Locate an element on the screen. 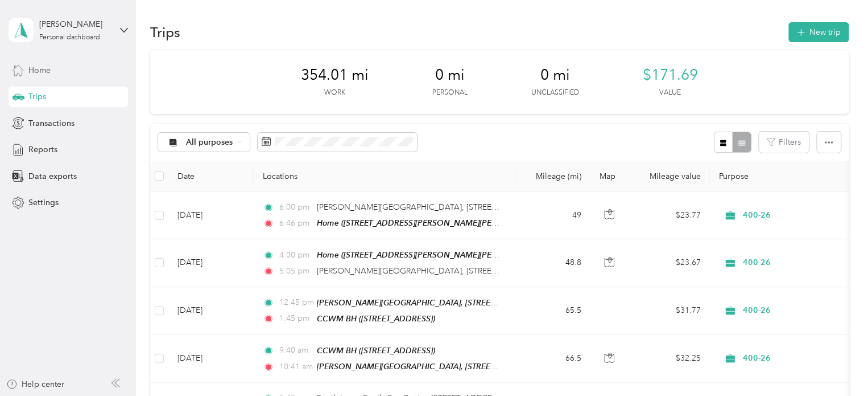  span: 12:45 pm is located at coordinates (294, 302).